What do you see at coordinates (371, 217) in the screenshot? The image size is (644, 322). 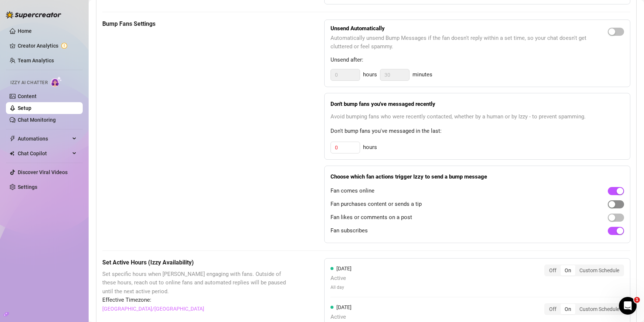 I see `span: Fan likes or comments on a post` at bounding box center [371, 217].